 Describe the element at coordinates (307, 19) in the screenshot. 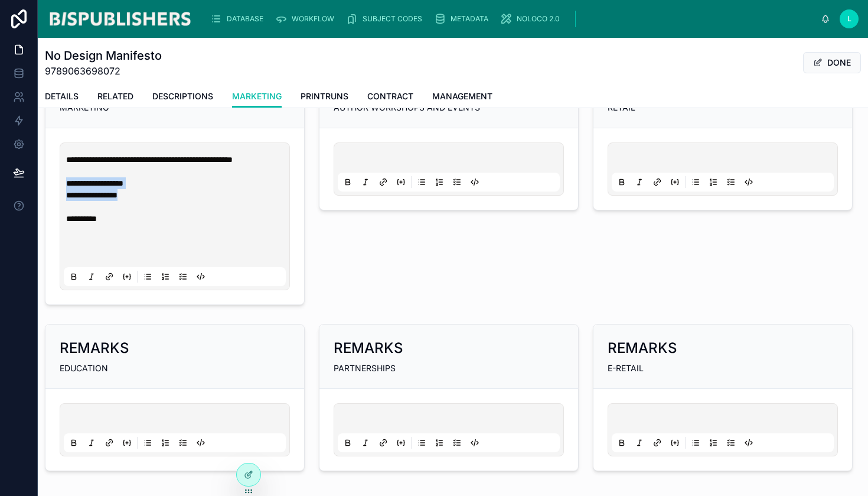

I see `a: WORKFLOW` at that location.